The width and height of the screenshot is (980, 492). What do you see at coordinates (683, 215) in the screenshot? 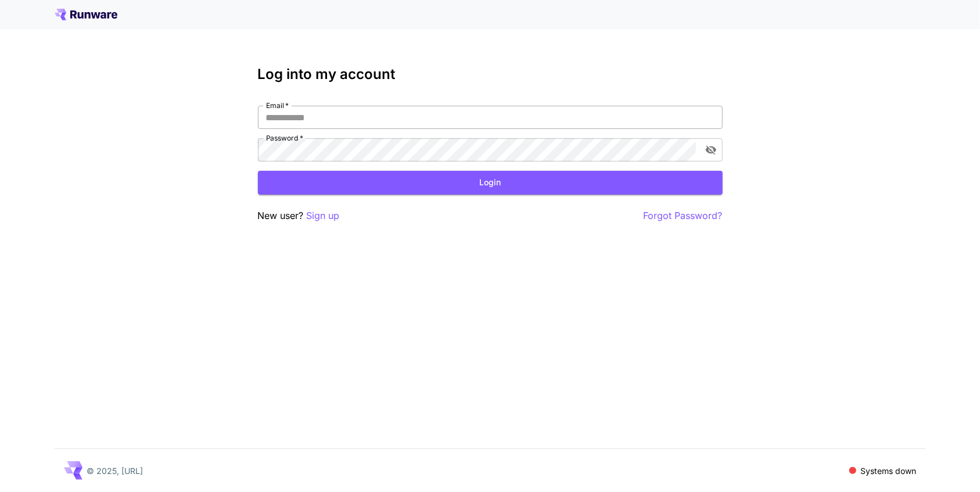
I see `p: Forgot Password?` at bounding box center [683, 215].